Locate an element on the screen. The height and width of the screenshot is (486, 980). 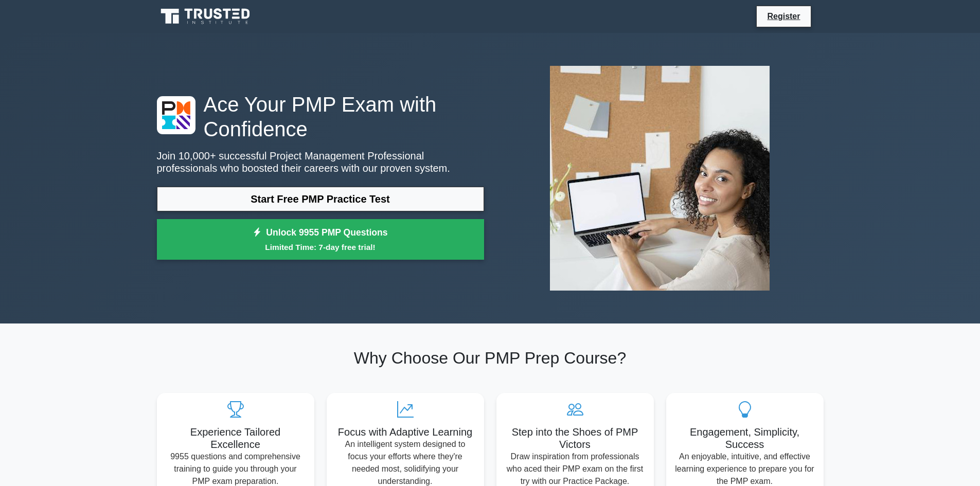
a: Register is located at coordinates (784, 16).